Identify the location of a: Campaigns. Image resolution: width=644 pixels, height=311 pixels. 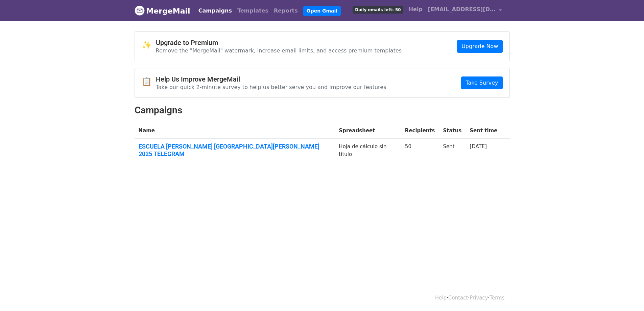
(215, 11).